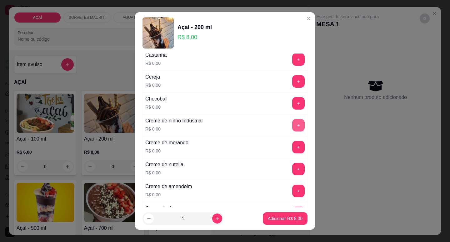 The width and height of the screenshot is (450, 242). I want to click on div: Castanha, so click(156, 55).